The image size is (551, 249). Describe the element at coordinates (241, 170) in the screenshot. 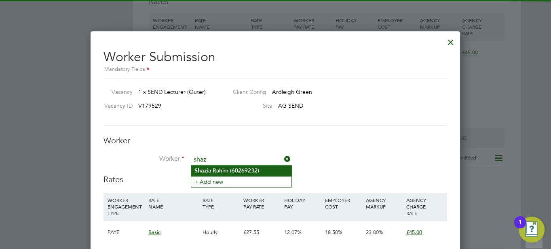

I see `li: ia Rahim (60269232)` at that location.